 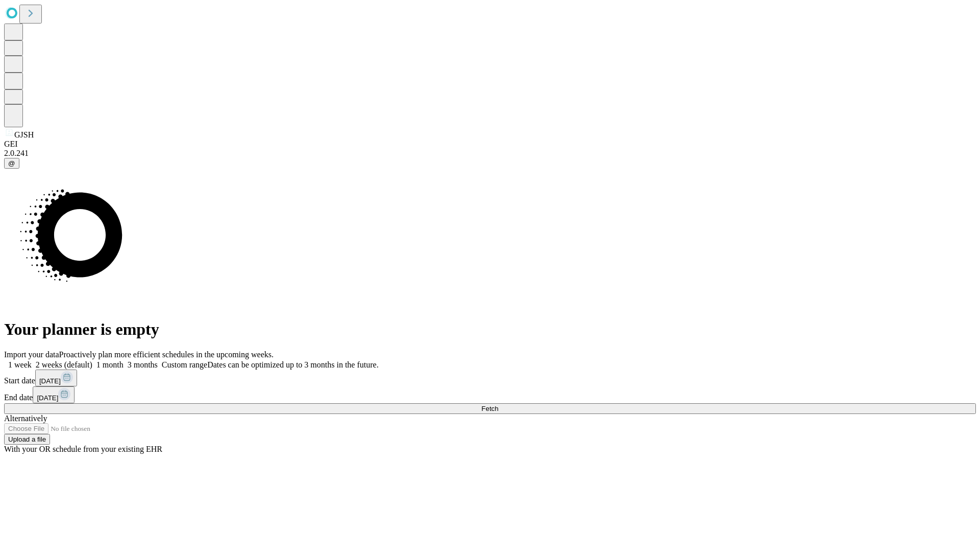 What do you see at coordinates (490, 394) in the screenshot?
I see `div: End date` at bounding box center [490, 394].